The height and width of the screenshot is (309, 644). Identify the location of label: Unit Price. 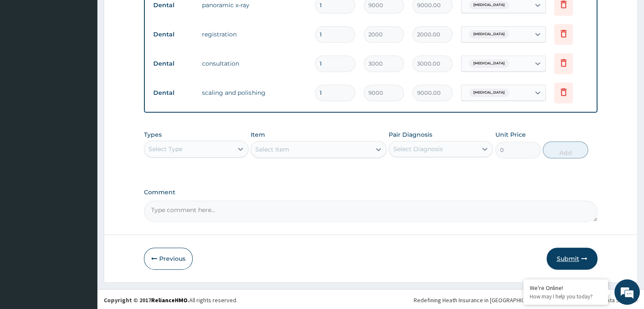
(511, 135).